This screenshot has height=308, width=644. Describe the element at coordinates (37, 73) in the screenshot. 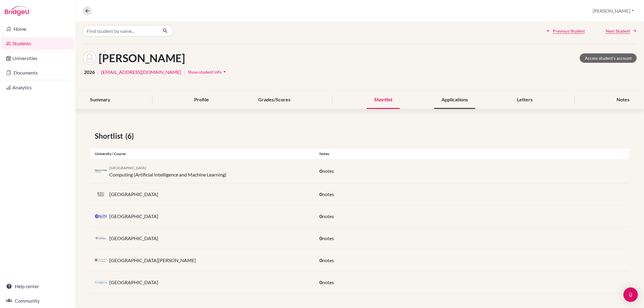

I see `a: Documents` at that location.